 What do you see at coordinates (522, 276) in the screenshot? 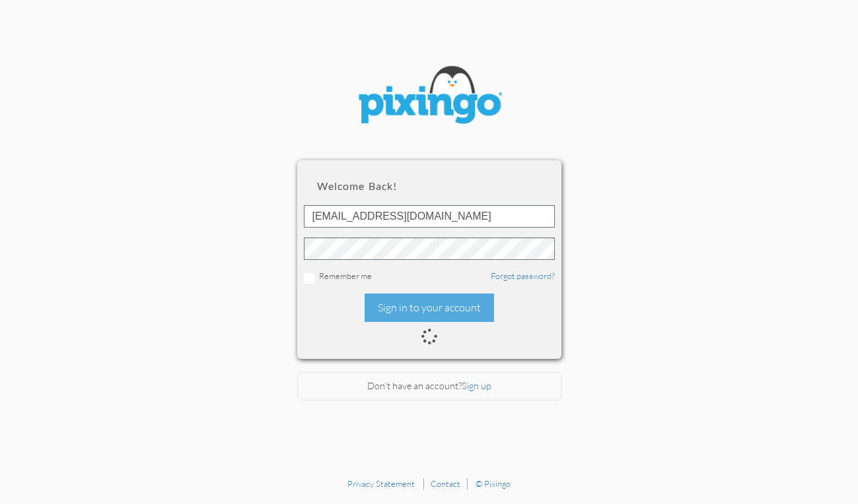
I see `a: Forgot password?` at bounding box center [522, 276].